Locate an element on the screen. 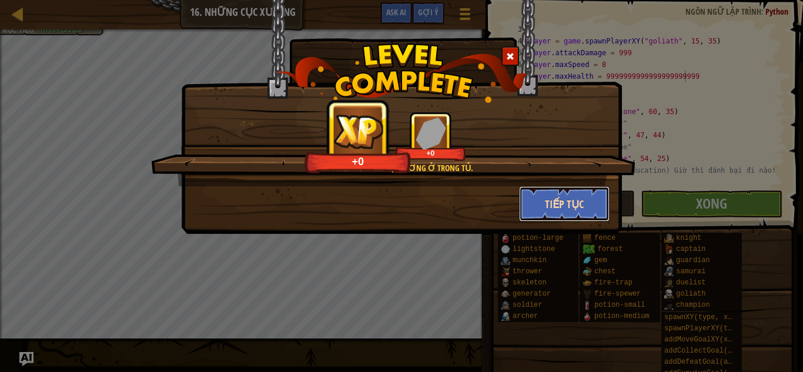  img: level_complete.png is located at coordinates (401, 73).